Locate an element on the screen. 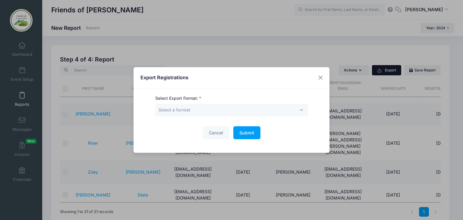 The width and height of the screenshot is (463, 220). h4: Export Registrations is located at coordinates (164, 78).